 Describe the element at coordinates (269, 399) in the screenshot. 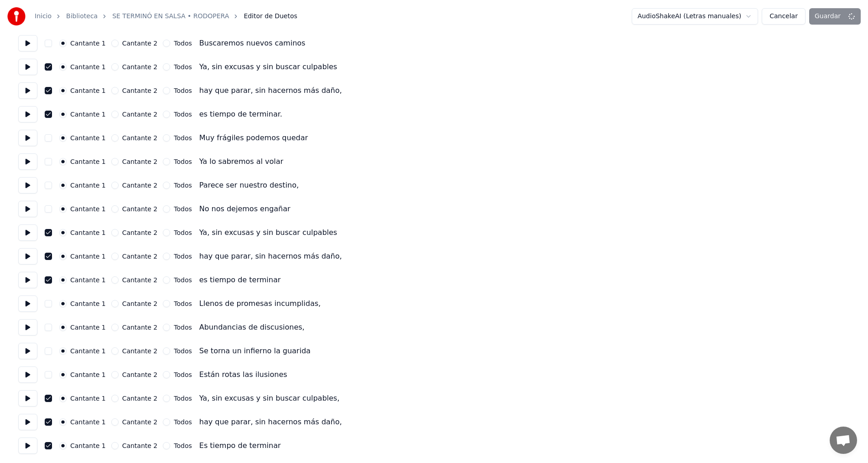

I see `div: Ya, sin excusas y sin buscar culpables,` at that location.